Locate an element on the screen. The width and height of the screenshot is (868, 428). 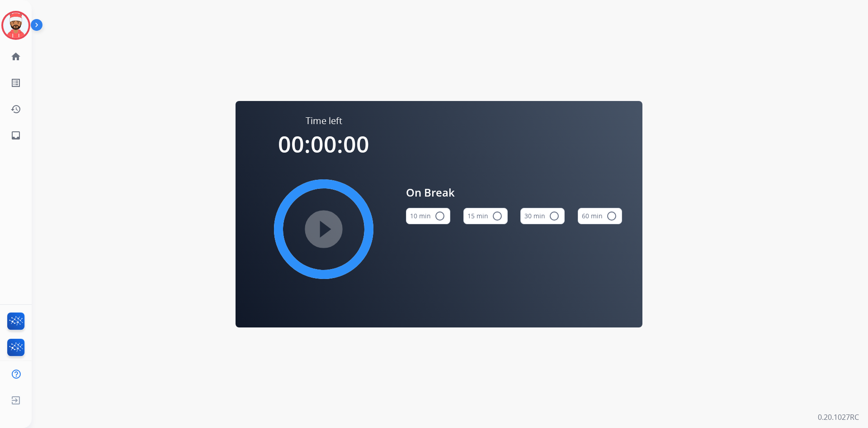
mat-icon: list_alt is located at coordinates (16, 83).